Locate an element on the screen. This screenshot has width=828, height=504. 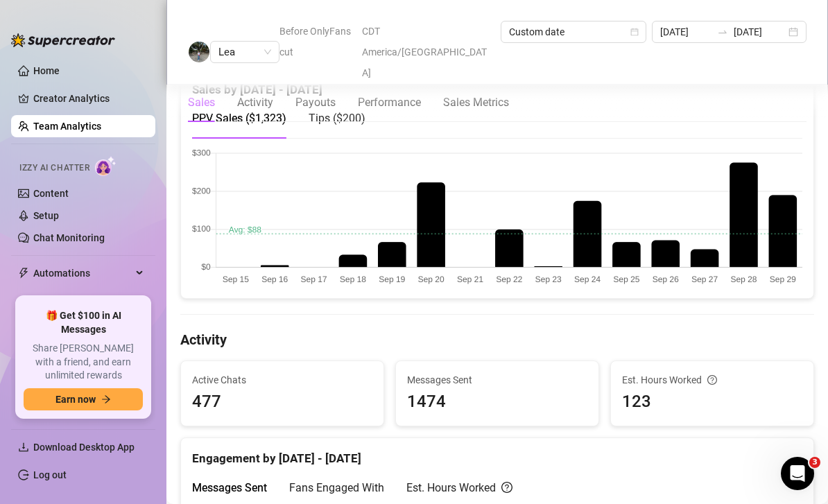
input: End date is located at coordinates (759, 32).